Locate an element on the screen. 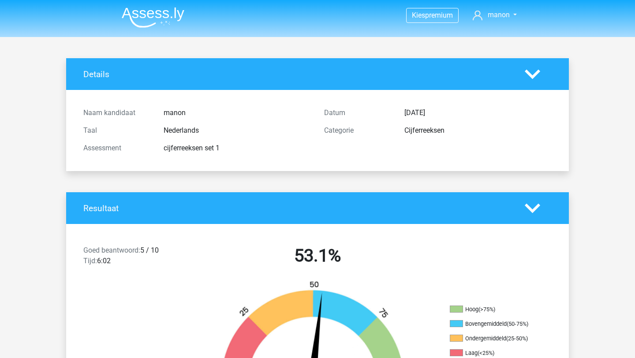 This screenshot has height=358, width=635. div: Datum is located at coordinates (357, 113).